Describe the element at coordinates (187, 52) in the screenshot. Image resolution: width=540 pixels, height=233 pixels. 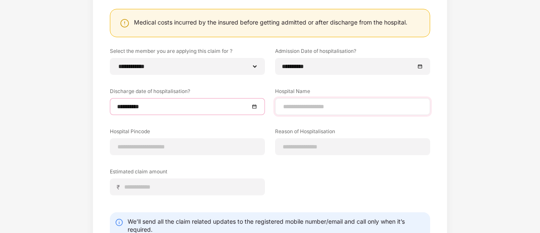
I see `label: Select the member you are applying this claim for ?` at that location.